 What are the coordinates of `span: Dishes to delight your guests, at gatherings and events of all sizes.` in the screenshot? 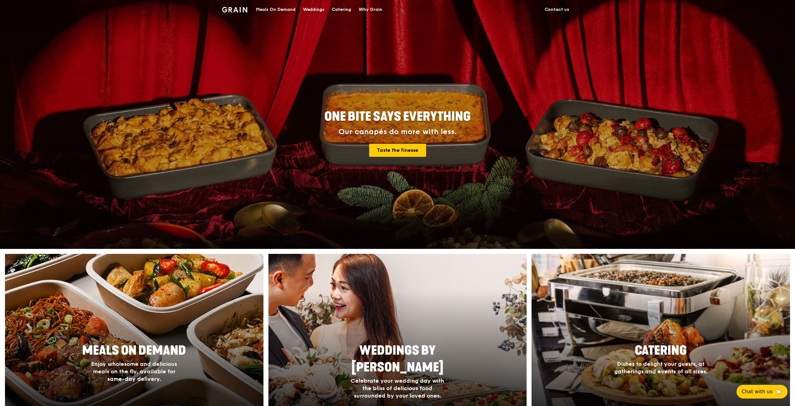 It's located at (661, 368).